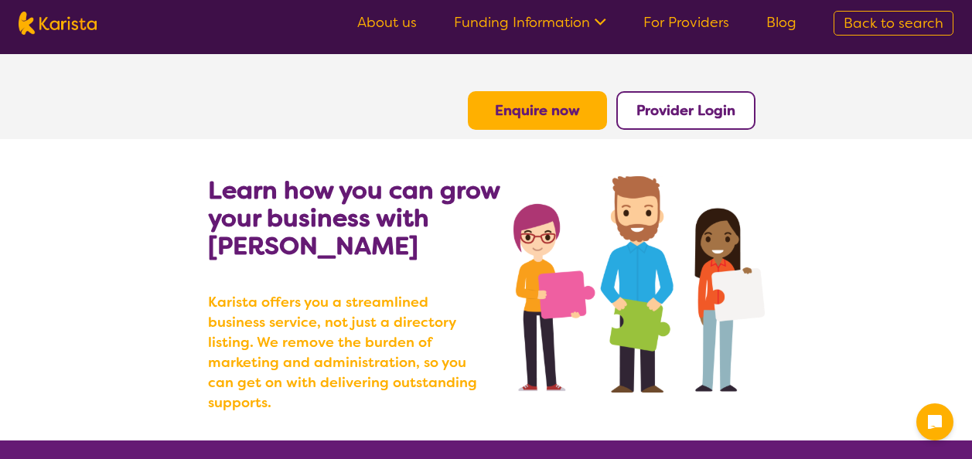 This screenshot has width=972, height=459. I want to click on button: Provider Login, so click(686, 111).